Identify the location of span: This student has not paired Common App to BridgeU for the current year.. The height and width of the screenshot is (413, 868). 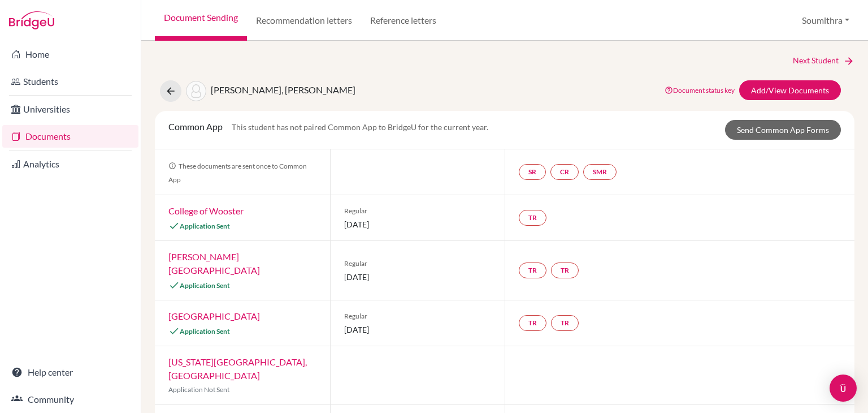
(360, 127).